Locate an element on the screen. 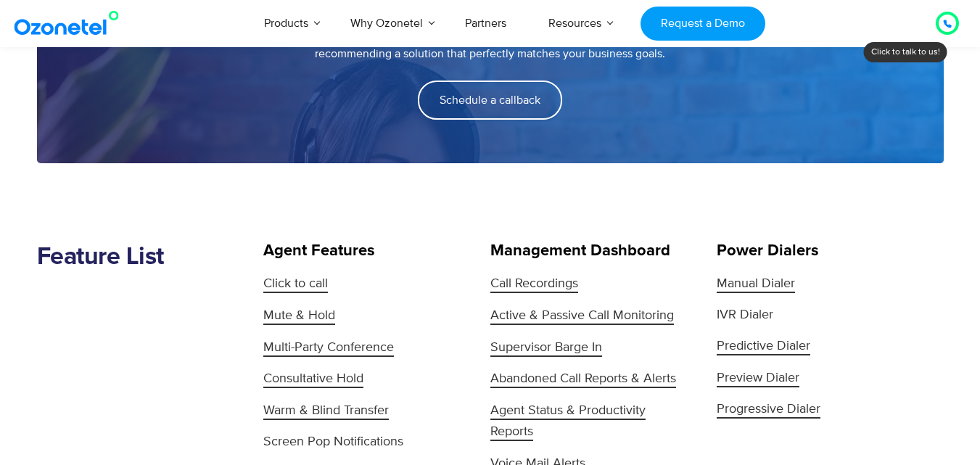  span: IVR Dialer is located at coordinates (745, 315).